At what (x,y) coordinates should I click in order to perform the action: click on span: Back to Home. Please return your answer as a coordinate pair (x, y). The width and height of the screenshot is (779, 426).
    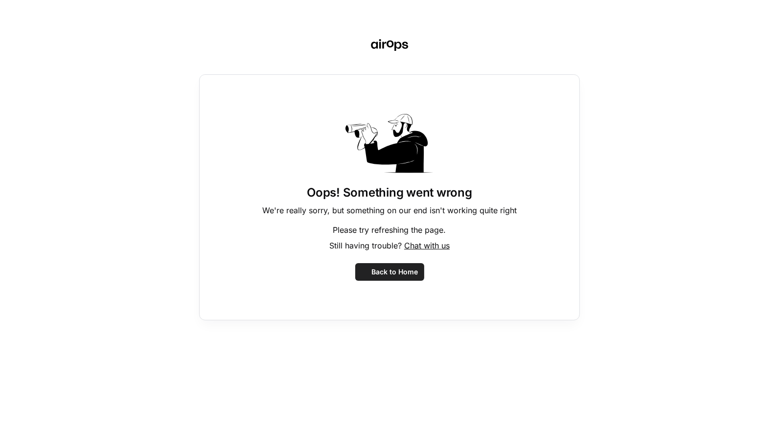
    Looking at the image, I should click on (395, 272).